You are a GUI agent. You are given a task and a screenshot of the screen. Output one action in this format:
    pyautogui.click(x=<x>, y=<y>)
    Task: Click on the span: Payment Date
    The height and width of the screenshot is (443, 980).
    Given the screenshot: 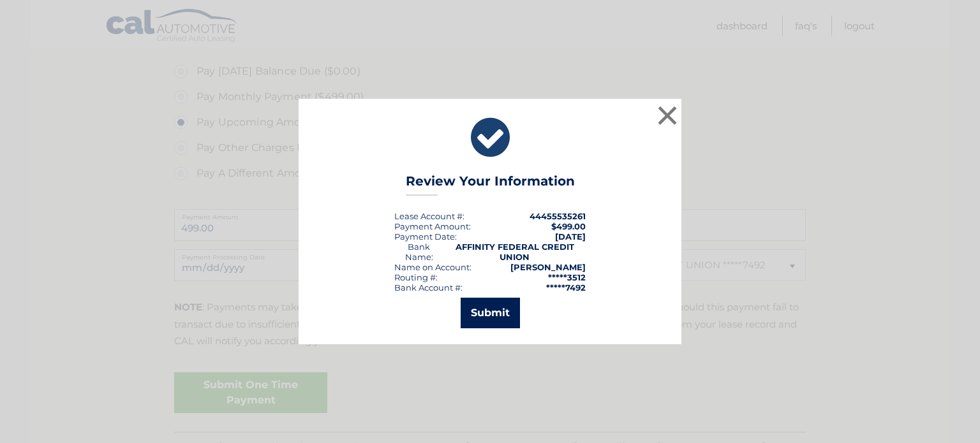 What is the action you would take?
    pyautogui.click(x=424, y=237)
    